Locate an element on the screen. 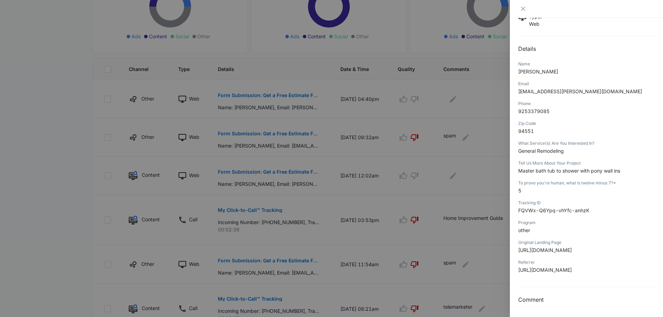 The width and height of the screenshot is (663, 317). div: Email is located at coordinates (586, 84).